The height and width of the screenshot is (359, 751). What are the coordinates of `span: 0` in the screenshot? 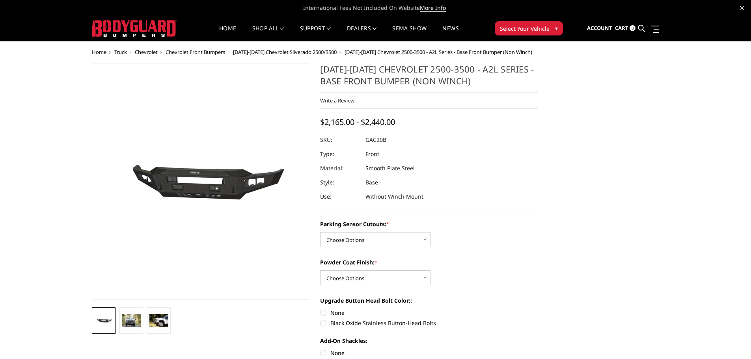 It's located at (633, 28).